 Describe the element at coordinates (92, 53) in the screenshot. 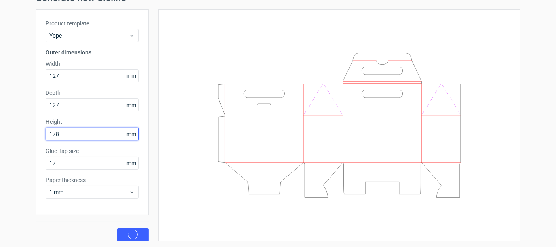

I see `h3: Outer dimensions` at that location.